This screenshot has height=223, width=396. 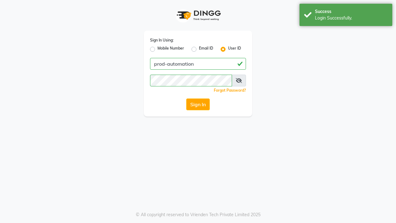 What do you see at coordinates (198, 104) in the screenshot?
I see `button: Sign In` at bounding box center [198, 104].